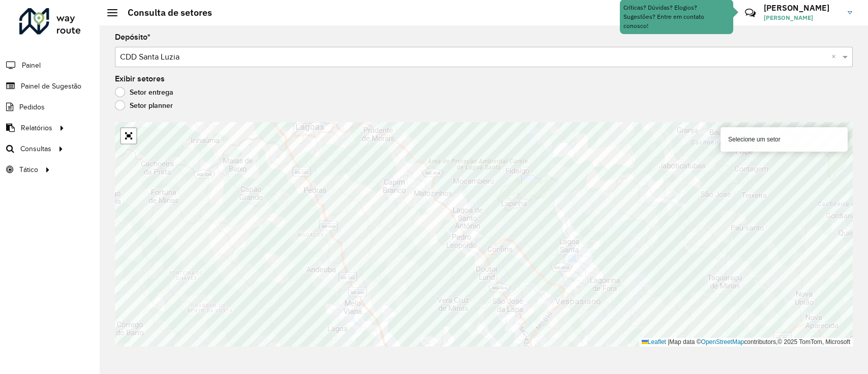 The image size is (868, 374). What do you see at coordinates (129, 136) in the screenshot?
I see `a: Abrir mapa em tela cheia` at bounding box center [129, 136].